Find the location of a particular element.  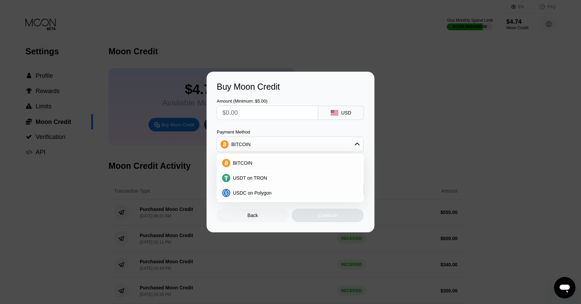

span: USDC on Polygon is located at coordinates (252, 193).